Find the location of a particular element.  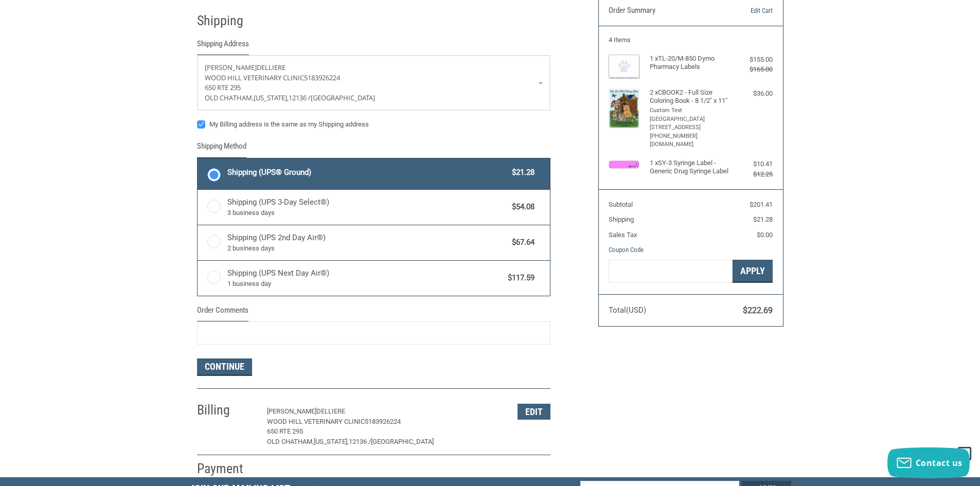

span: $54.08 is located at coordinates (521, 207).